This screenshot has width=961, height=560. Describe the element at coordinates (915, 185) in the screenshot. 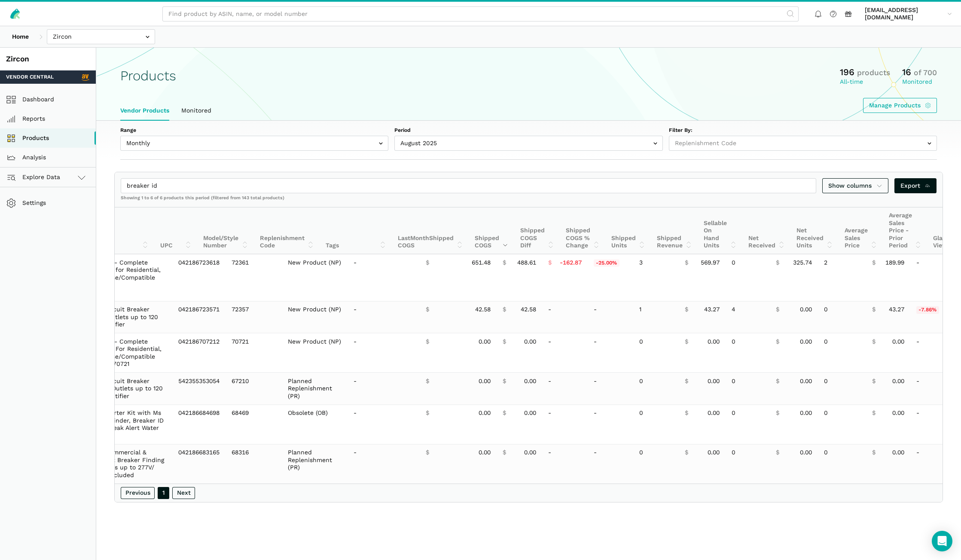

I see `span: Export` at that location.